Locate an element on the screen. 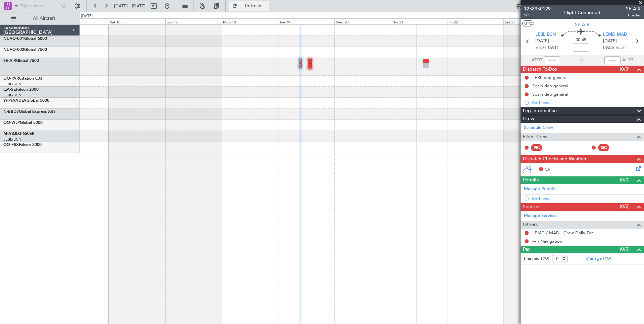  span: ELDT is located at coordinates (621, 48).